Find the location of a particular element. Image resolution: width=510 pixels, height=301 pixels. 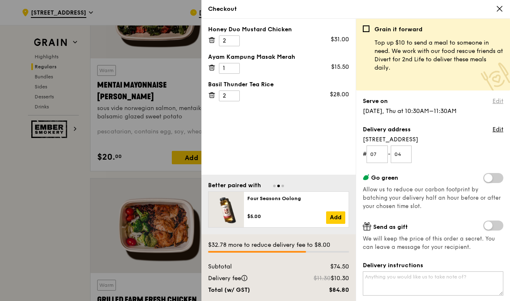

div: Four Seasons Oolong is located at coordinates (296, 198).